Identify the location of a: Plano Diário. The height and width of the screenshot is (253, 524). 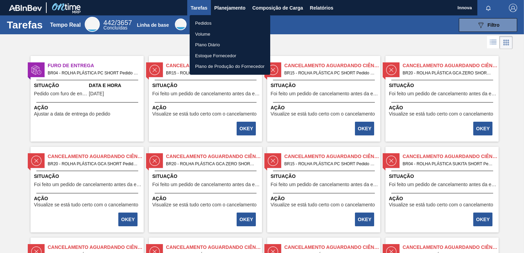
(230, 45).